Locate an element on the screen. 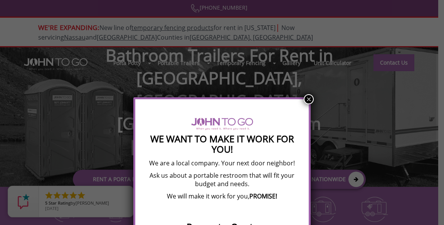 The height and width of the screenshot is (225, 444). b: PROMISE! is located at coordinates (263, 197).